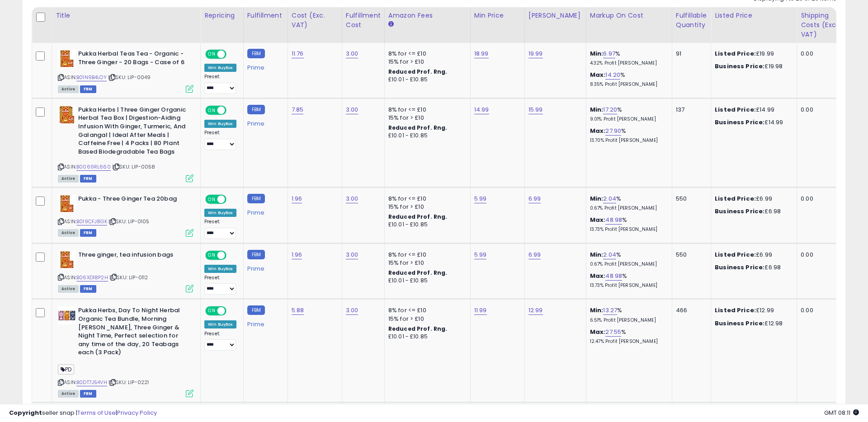 This screenshot has width=868, height=422. I want to click on a: 6.97, so click(609, 54).